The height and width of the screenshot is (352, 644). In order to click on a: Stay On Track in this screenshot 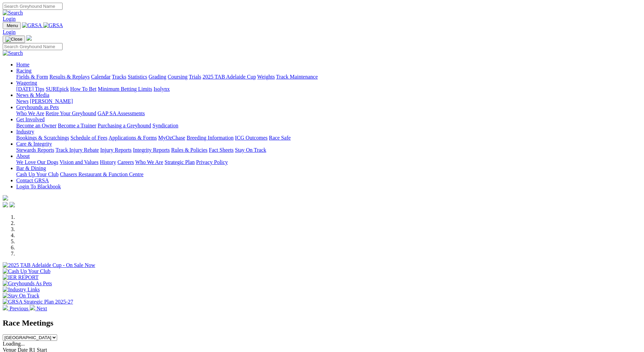, I will do `click(251, 150)`.